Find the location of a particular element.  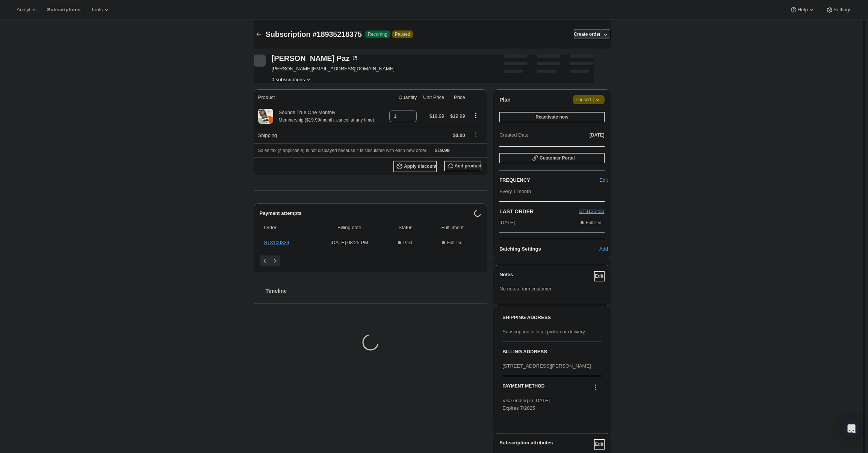

h6: Batching Settings is located at coordinates (551, 249).